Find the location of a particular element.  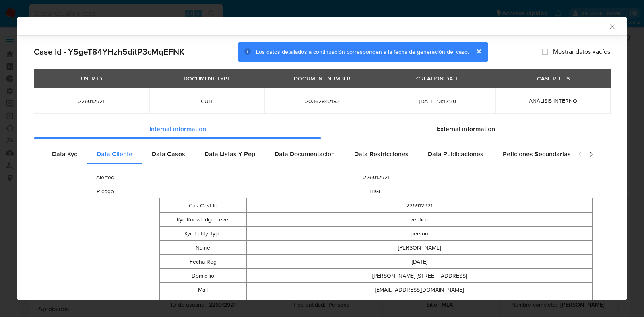

td: Brand Name is located at coordinates (203, 304).